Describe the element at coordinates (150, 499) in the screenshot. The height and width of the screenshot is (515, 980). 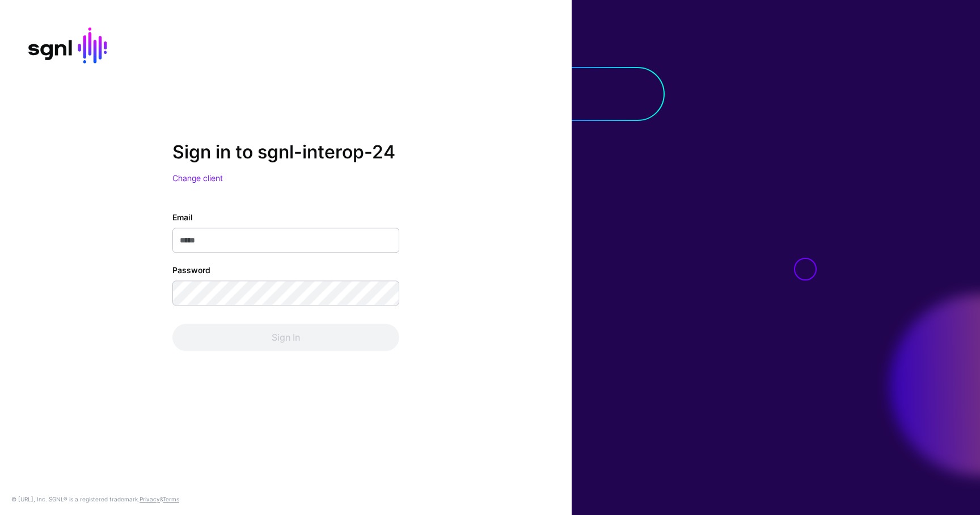
I see `a: Privacy` at that location.